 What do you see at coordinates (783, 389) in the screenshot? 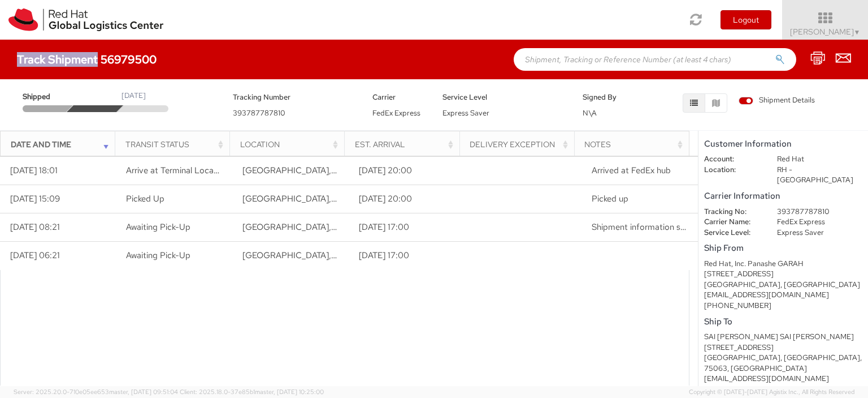
I see `div: 6822769331` at bounding box center [783, 389].